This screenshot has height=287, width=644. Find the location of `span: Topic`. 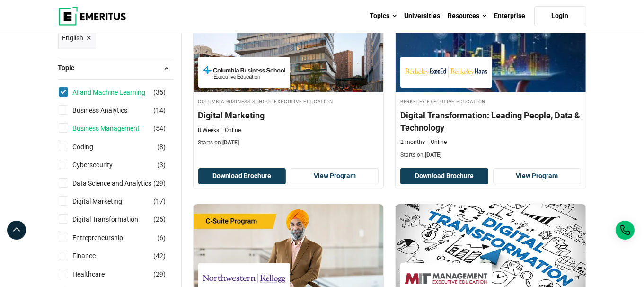

span: Topic is located at coordinates (70, 68).